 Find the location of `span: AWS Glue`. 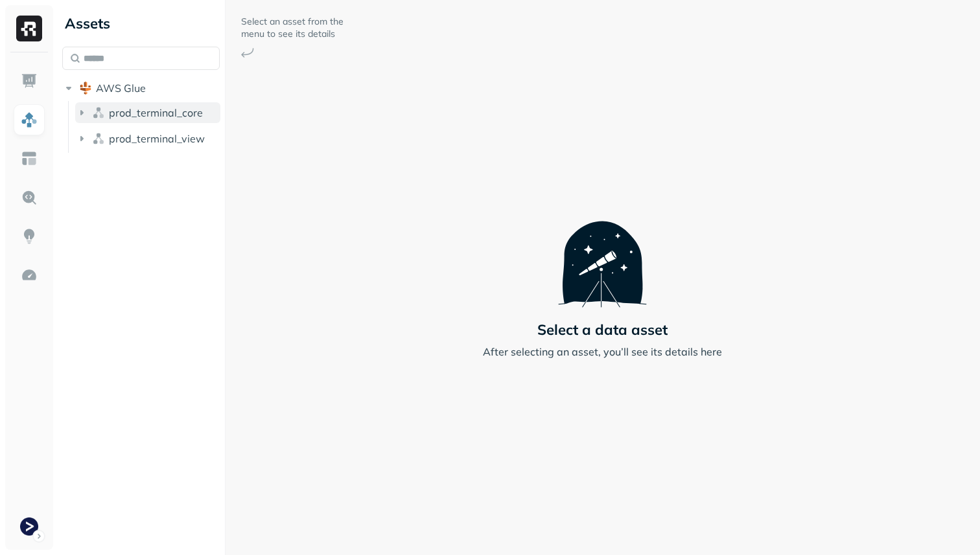

span: AWS Glue is located at coordinates (121, 88).